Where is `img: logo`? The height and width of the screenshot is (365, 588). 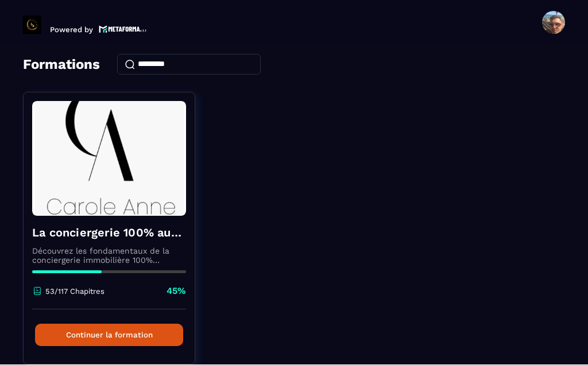 img: logo is located at coordinates (123, 29).